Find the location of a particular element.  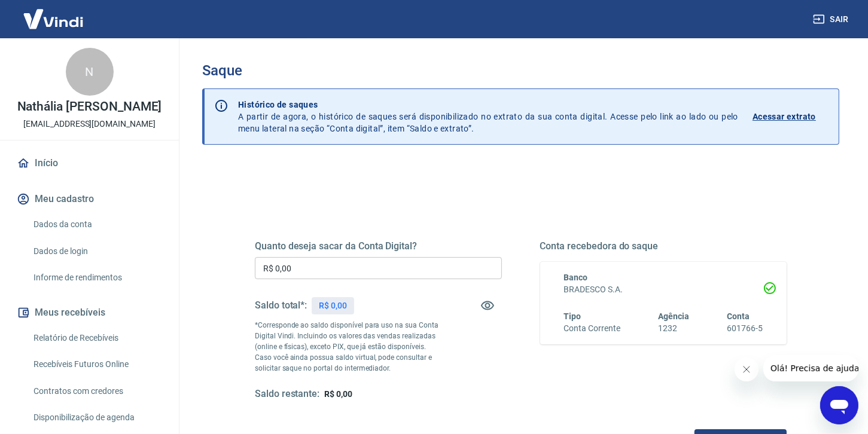

span: R$ 0,00 is located at coordinates (338, 394).